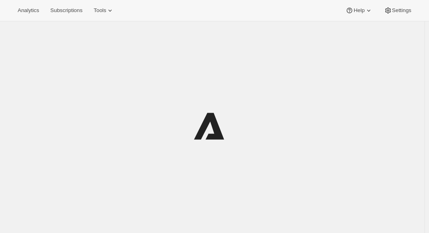 Image resolution: width=429 pixels, height=233 pixels. What do you see at coordinates (100, 10) in the screenshot?
I see `span: Tools` at bounding box center [100, 10].